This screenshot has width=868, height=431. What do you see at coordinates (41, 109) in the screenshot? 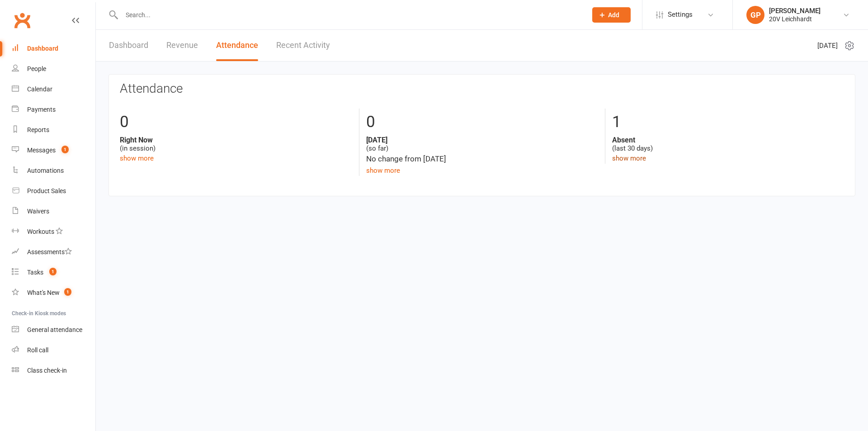
I see `div: Payments` at bounding box center [41, 109].